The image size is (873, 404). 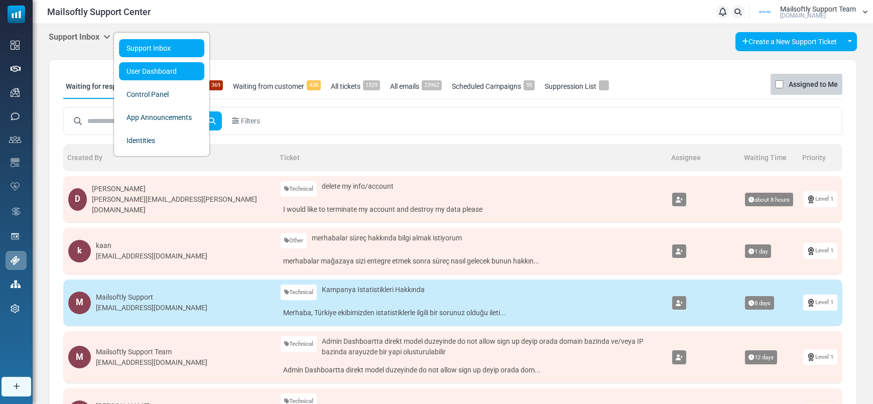 I want to click on img: mailsoftly_icon_blue_white.svg, so click(x=16, y=14).